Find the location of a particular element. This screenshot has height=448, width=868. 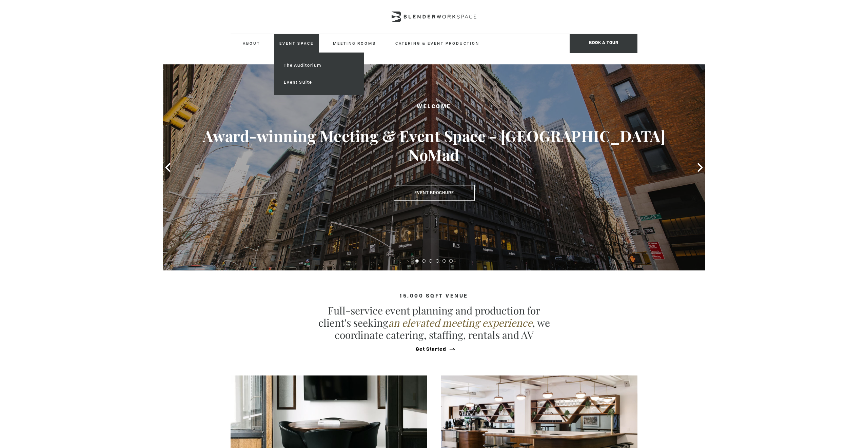

p: Full-service event planning and production for client's seeking , we coordinate catering, staffin... is located at coordinates (434, 322).